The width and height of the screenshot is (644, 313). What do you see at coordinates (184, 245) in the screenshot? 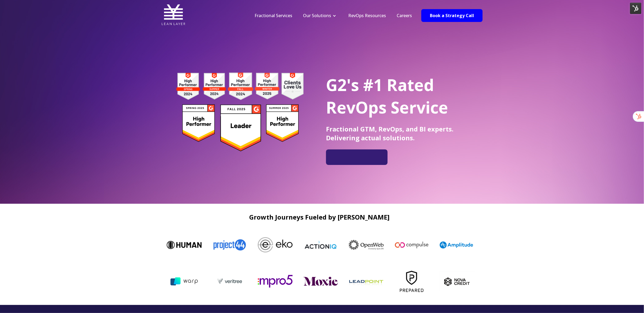
I see `img: Human` at bounding box center [184, 245].